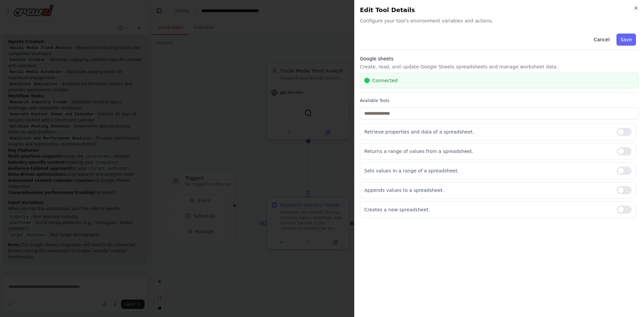  I want to click on button: Cancel, so click(601, 40).